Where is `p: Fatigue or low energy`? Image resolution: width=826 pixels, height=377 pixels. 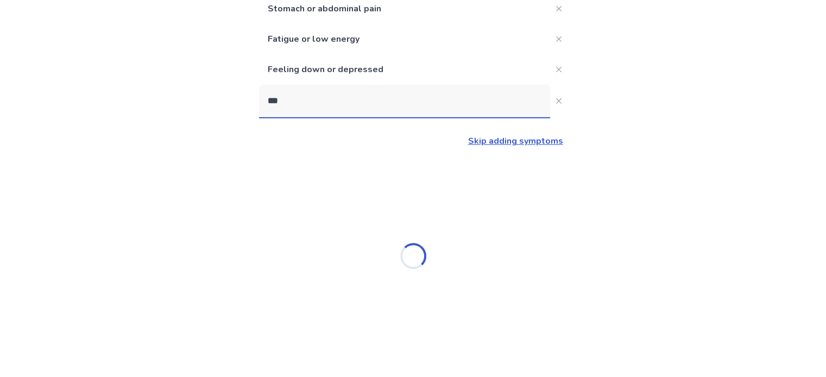
p: Fatigue or low energy is located at coordinates (405, 39).